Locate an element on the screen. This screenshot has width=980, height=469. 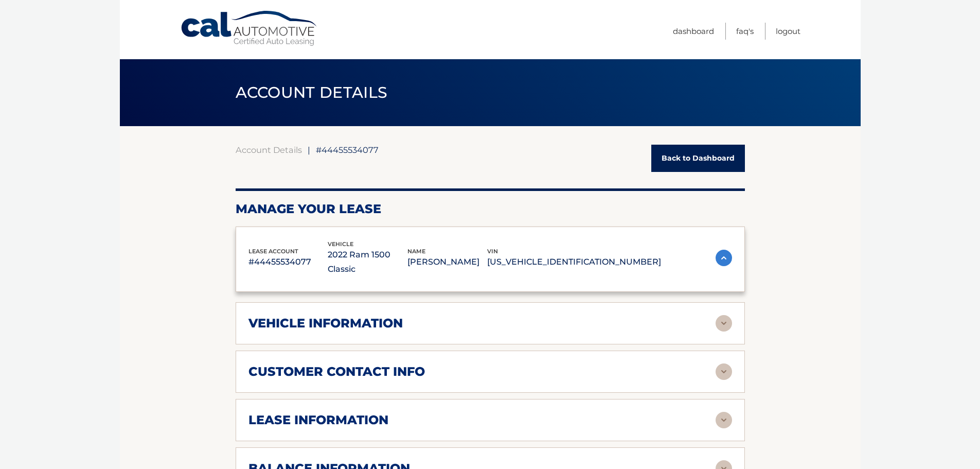
span: lease account is located at coordinates (274, 251).